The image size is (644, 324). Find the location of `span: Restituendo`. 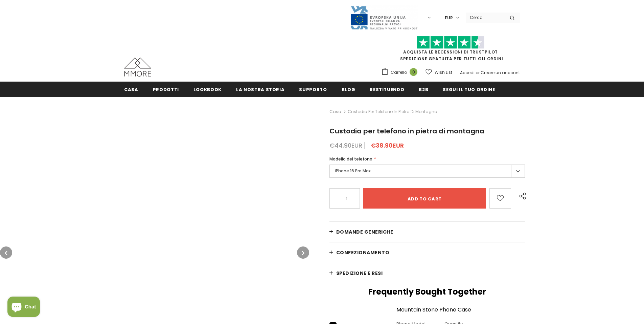

span: Restituendo is located at coordinates (387, 89).